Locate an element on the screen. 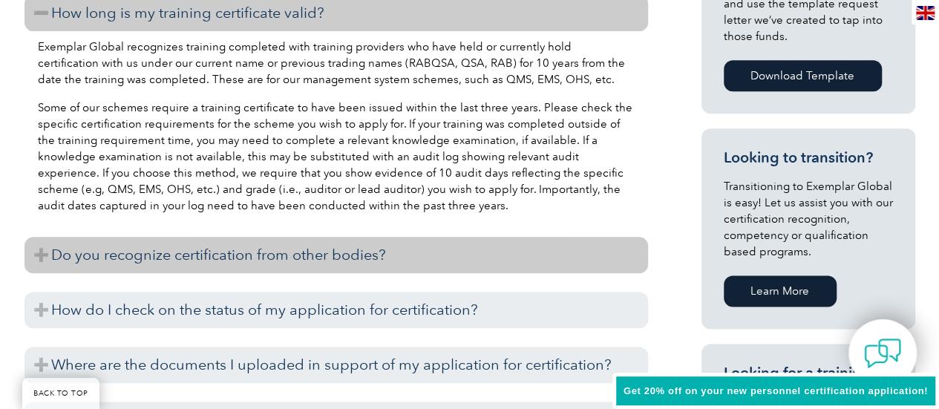  h3: Do you recognize certification from other bodies? is located at coordinates (336, 255).